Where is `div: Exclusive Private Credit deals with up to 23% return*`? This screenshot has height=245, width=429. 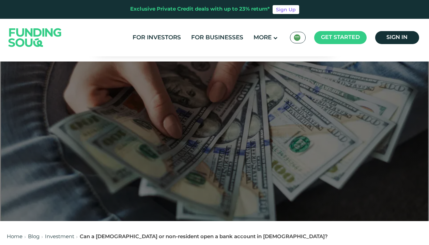
div: Exclusive Private Credit deals with up to 23% return* is located at coordinates (200, 9).